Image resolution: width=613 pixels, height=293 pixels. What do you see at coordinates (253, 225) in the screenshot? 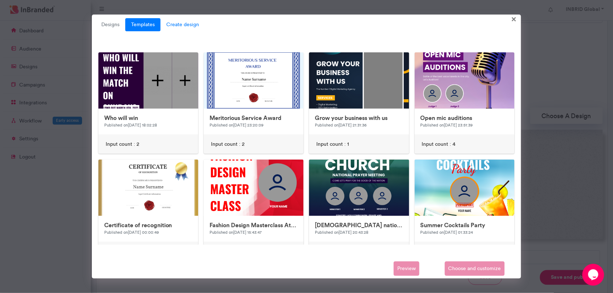
I see `h6: Fashion Design Masterclass Attendee Badge` at bounding box center [253, 225].